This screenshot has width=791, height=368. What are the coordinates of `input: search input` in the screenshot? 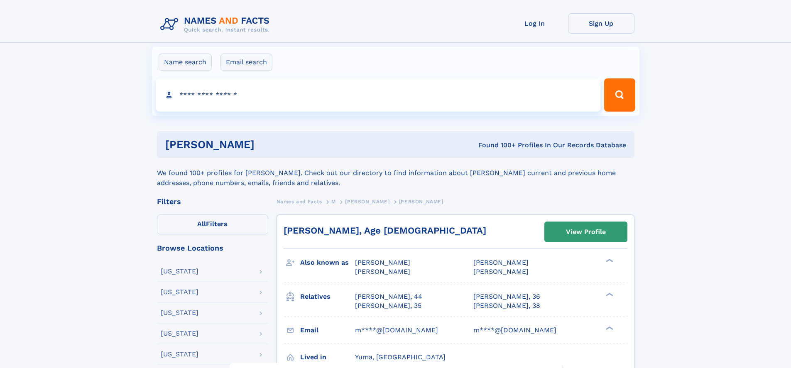 It's located at (378, 95).